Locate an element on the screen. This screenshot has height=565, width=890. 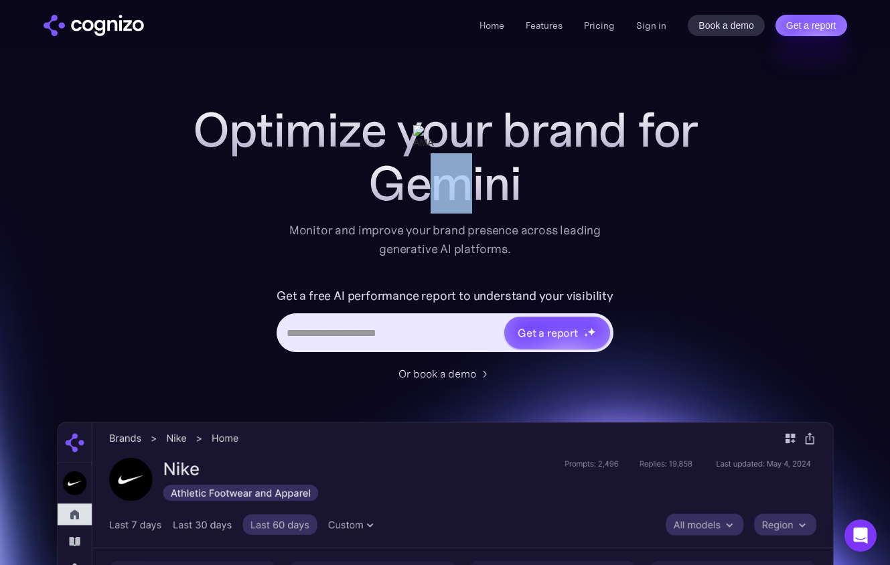
form: Hero URL Input Form is located at coordinates (444, 322).